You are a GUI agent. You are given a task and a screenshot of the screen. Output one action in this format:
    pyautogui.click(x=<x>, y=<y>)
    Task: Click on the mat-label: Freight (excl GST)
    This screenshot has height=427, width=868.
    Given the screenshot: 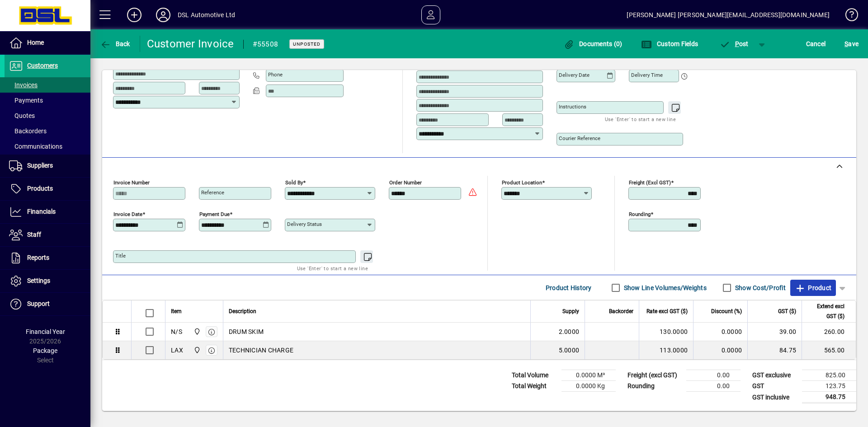 What is the action you would take?
    pyautogui.click(x=649, y=182)
    